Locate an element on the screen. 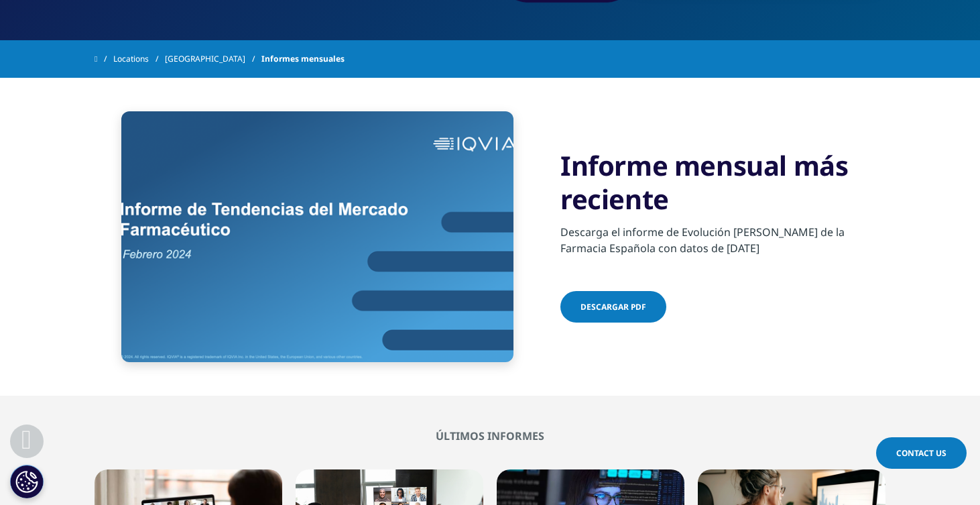  h2: últimos informes is located at coordinates (490, 436).